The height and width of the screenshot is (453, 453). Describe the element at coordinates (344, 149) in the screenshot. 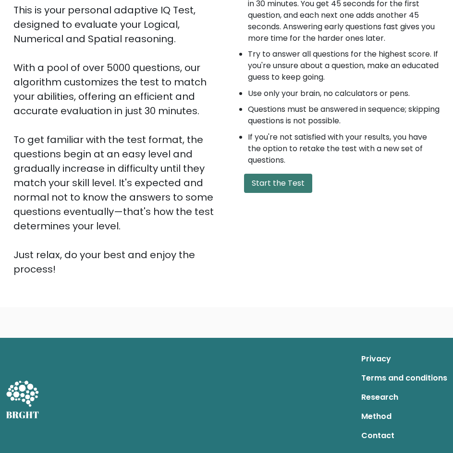

I see `li: If you're not satisfied with your results, you have the option to retake the test with a new set ...` at that location.